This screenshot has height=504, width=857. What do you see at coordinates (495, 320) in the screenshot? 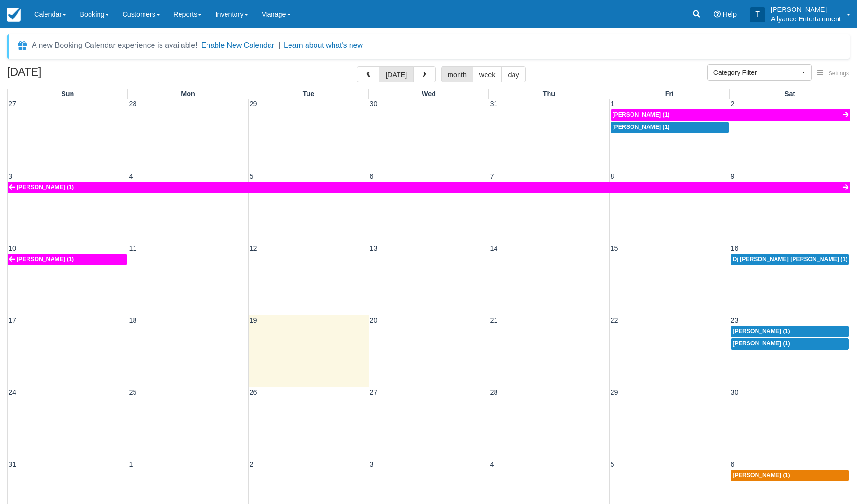
I see `span: 21` at bounding box center [495, 320].